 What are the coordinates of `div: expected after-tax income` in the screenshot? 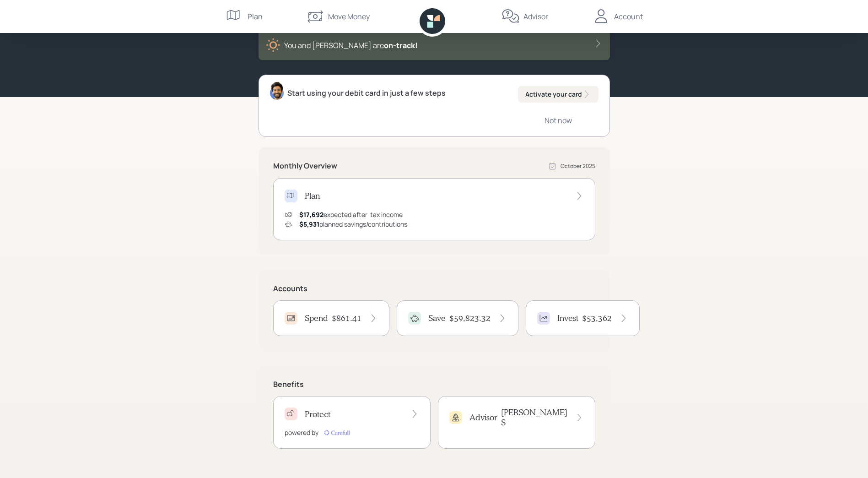 It's located at (351, 214).